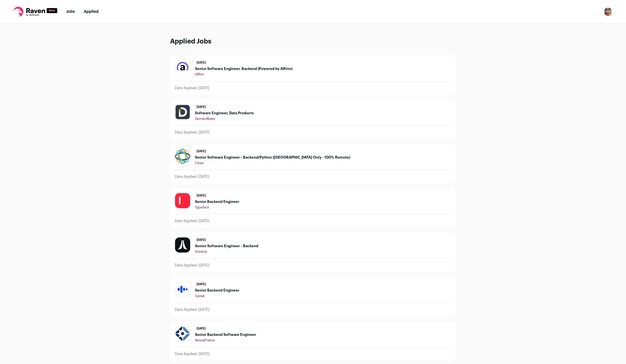 The image size is (626, 364). What do you see at coordinates (227, 246) in the screenshot?
I see `span: Senior Software Engineer - Backend` at bounding box center [227, 246].